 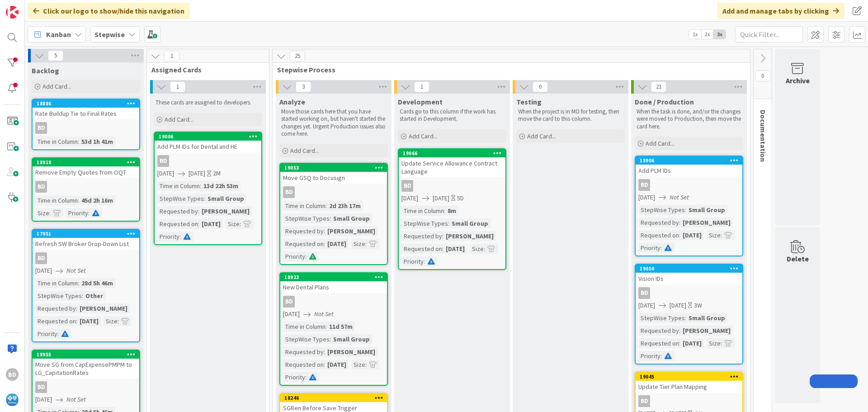 What do you see at coordinates (664, 102) in the screenshot?
I see `span: Done / Production` at bounding box center [664, 102].